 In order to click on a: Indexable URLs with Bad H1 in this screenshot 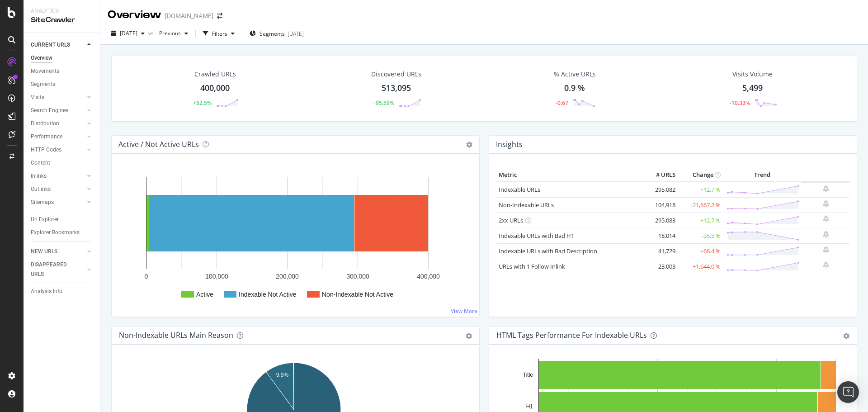, I will do `click(537, 236)`.